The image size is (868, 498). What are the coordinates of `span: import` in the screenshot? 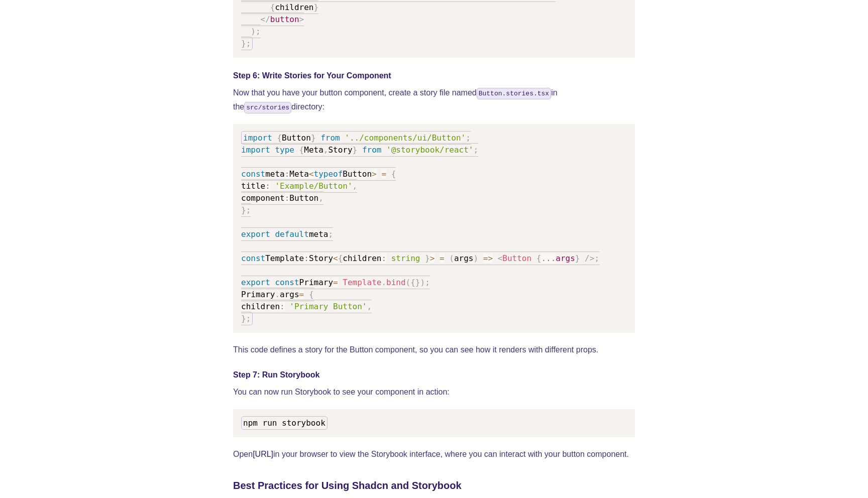 It's located at (258, 138).